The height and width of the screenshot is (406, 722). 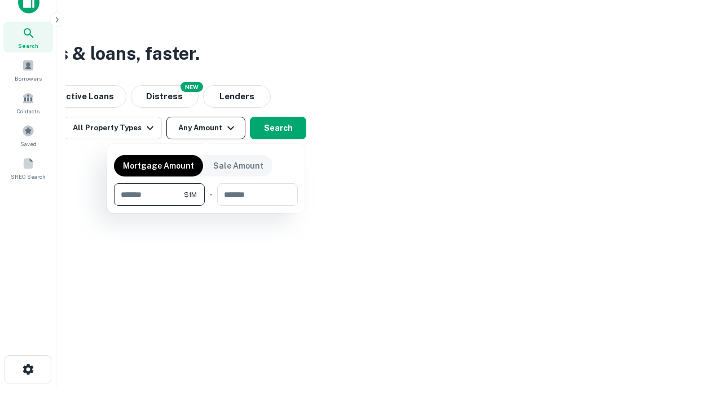 I want to click on span: $1M, so click(x=190, y=195).